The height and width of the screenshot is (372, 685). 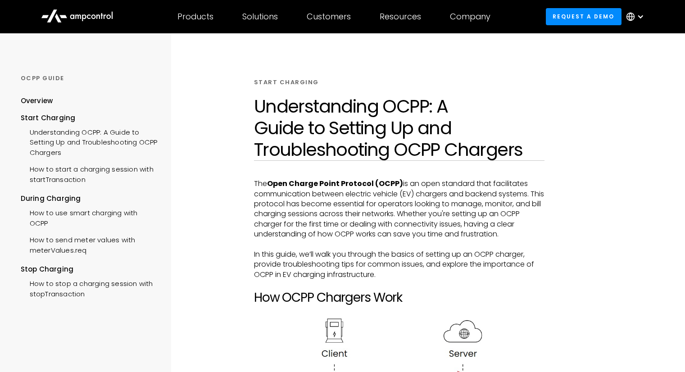 What do you see at coordinates (399, 264) in the screenshot?
I see `p: In this guide, we’ll walk you through the basics of setting up an OCPP charger, provide troublesh...` at bounding box center [399, 264].